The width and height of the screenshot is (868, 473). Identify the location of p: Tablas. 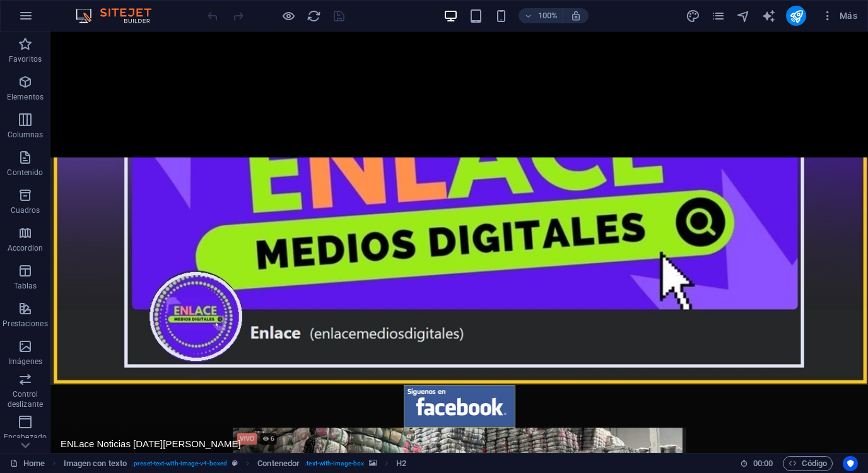
(25, 286).